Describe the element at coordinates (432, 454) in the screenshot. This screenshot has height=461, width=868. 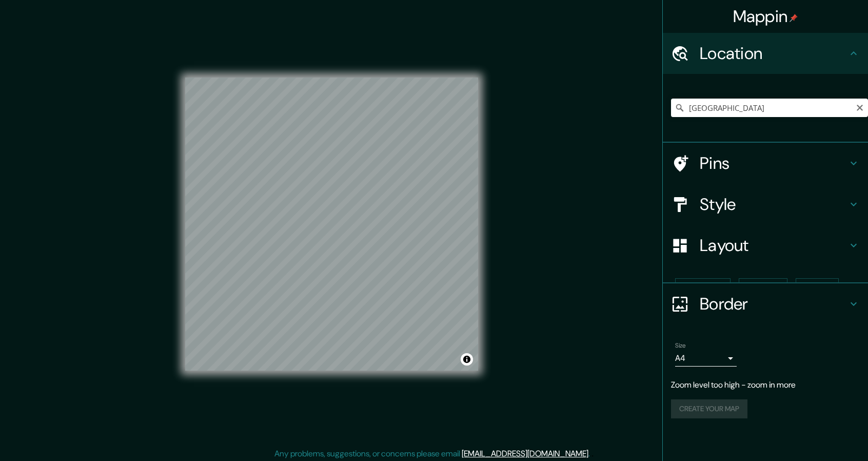
I see `p: Any problems, suggestions, or concerns please email .` at that location.